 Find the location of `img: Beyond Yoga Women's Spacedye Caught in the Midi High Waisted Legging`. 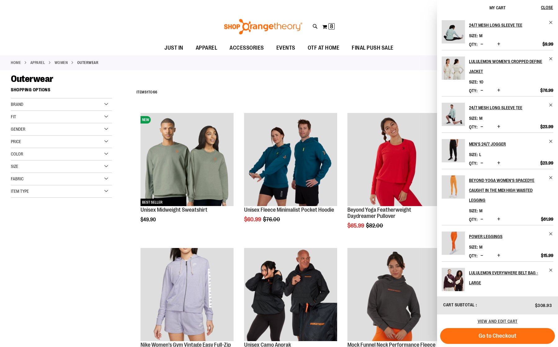

img: Beyond Yoga Women's Spacedye Caught in the Midi High Waisted Legging is located at coordinates (453, 187).